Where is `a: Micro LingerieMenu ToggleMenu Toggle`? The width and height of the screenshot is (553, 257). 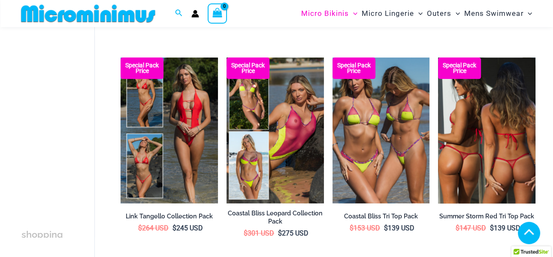 a: Micro LingerieMenu ToggleMenu Toggle is located at coordinates (392, 13).